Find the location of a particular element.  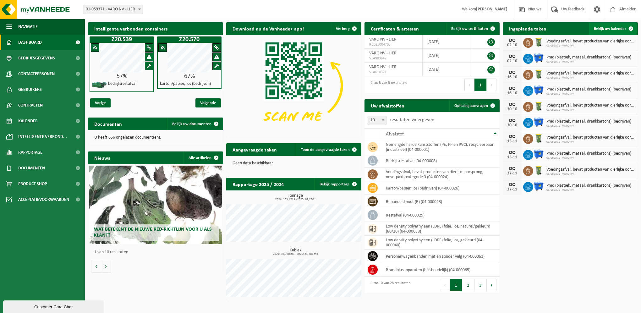

a: Wat betekent de nieuwe RED-richtlijn voor u als klant? is located at coordinates (155, 205).